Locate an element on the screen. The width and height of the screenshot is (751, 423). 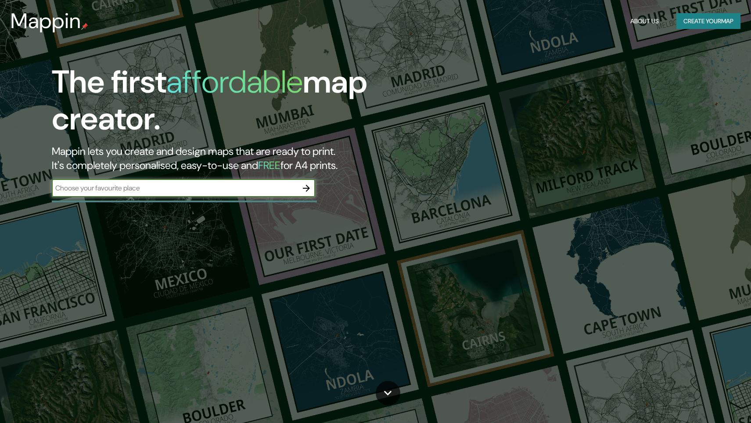
input: Choose your favourite place is located at coordinates (175, 188).